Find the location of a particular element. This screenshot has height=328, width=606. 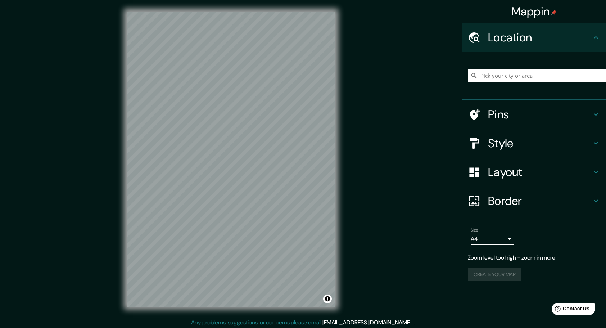

h4: Border is located at coordinates (540, 201).